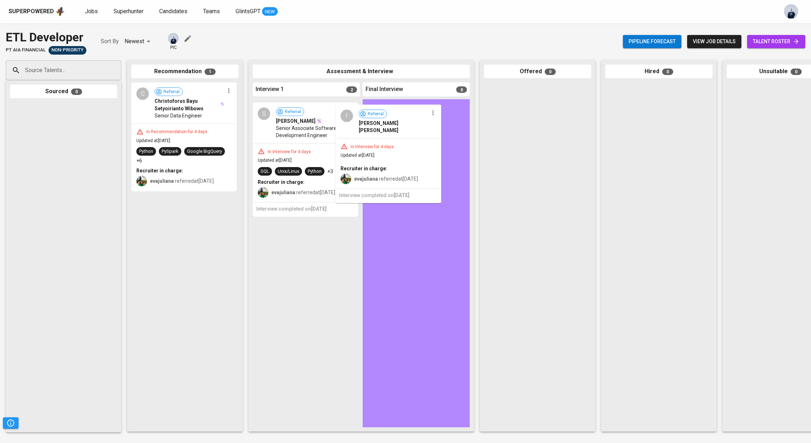 This screenshot has height=443, width=811. Describe the element at coordinates (173, 11) in the screenshot. I see `span: Candidates` at that location.